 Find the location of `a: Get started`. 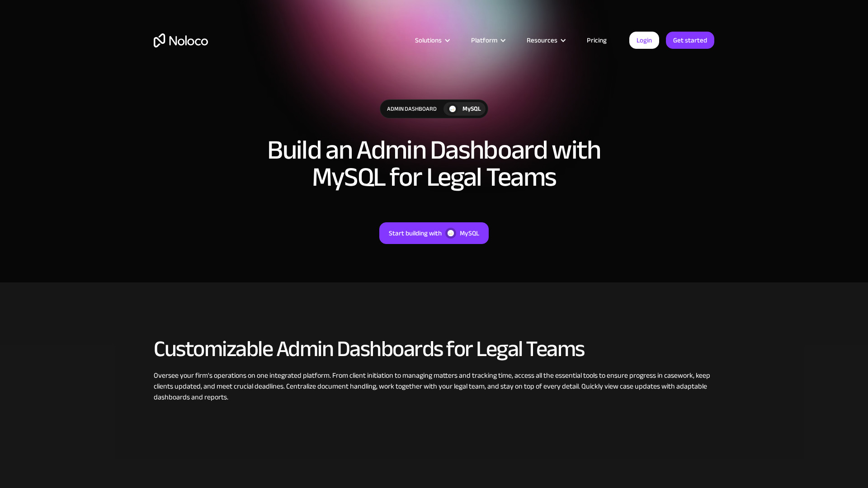

a: Get started is located at coordinates (690, 40).